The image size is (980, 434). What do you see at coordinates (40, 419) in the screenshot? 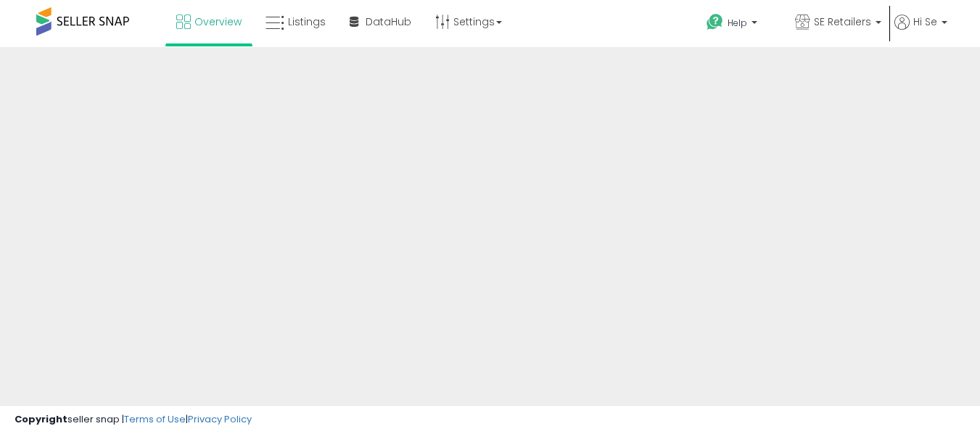
I see `strong: Copyright` at bounding box center [40, 419].